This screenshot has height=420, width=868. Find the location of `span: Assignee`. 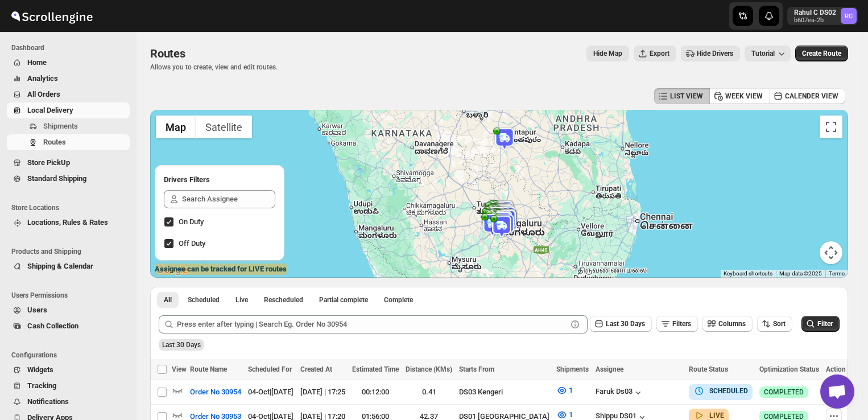

span: Assignee is located at coordinates (609, 369).